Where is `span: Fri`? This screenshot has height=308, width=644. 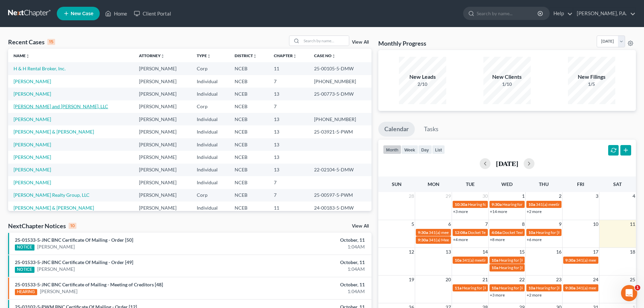
span: Fri is located at coordinates (581, 184).